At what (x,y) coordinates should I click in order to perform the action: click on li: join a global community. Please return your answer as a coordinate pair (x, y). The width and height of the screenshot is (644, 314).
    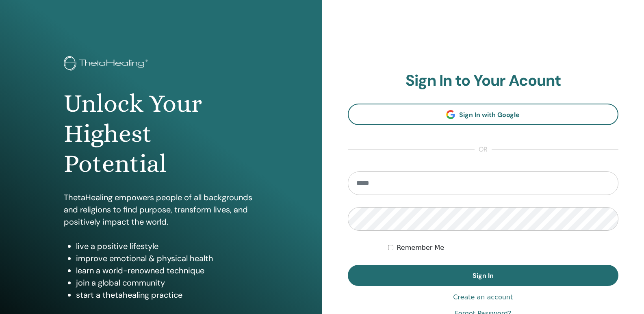
    Looking at the image, I should click on (167, 282).